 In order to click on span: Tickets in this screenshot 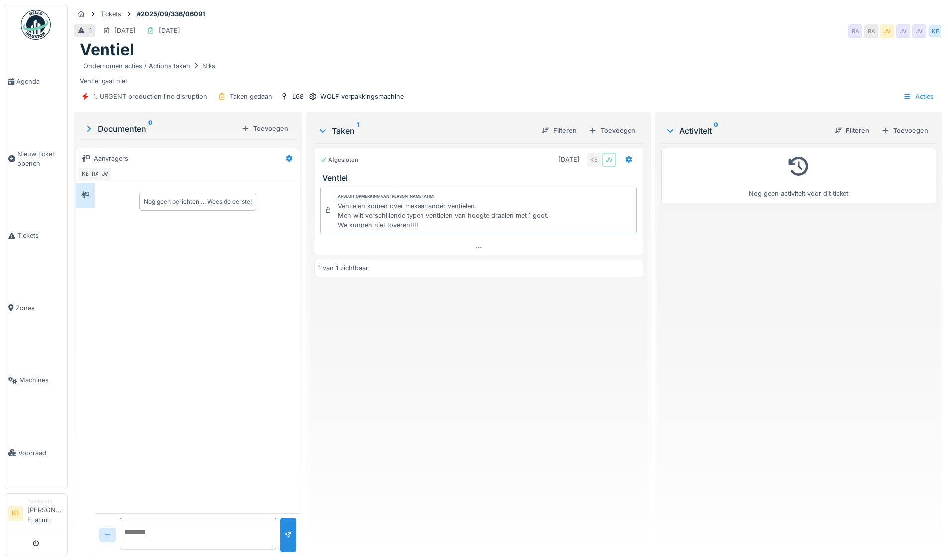, I will do `click(40, 236)`.